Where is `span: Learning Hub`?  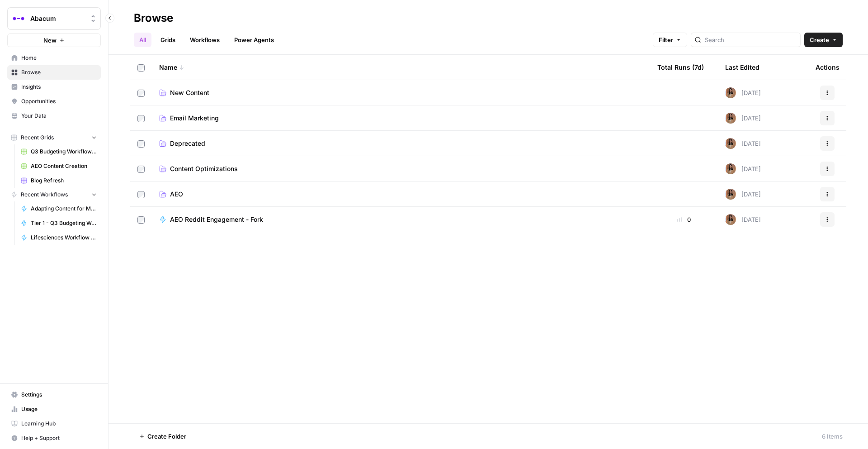
span: Learning Hub is located at coordinates (58, 423).